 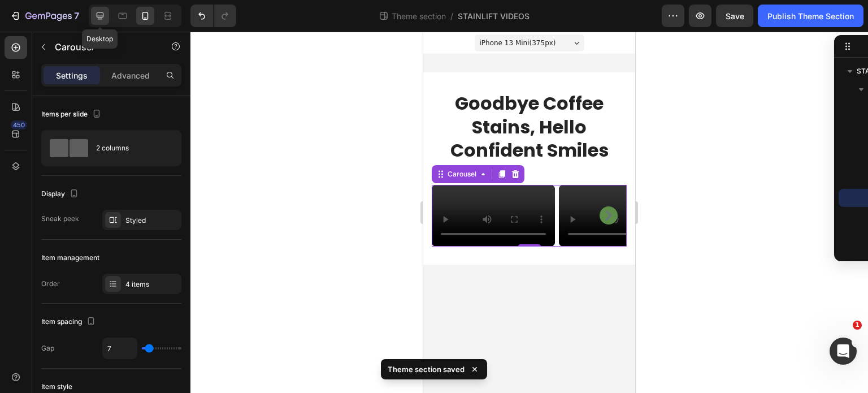 What do you see at coordinates (76, 16) in the screenshot?
I see `p: 7` at bounding box center [76, 16].